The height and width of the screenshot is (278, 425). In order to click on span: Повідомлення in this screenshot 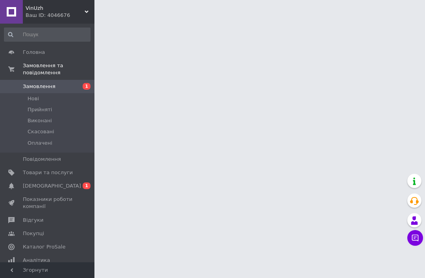, I will do `click(42, 160)`.